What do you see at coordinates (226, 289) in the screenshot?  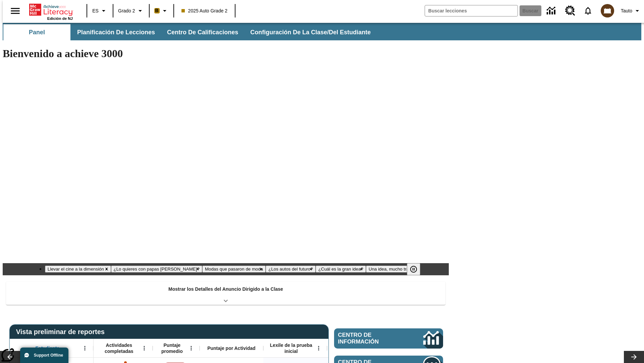 I see `p: Mostrar los Detalles del Anuncio Dirigido a la Clase` at bounding box center [226, 289].